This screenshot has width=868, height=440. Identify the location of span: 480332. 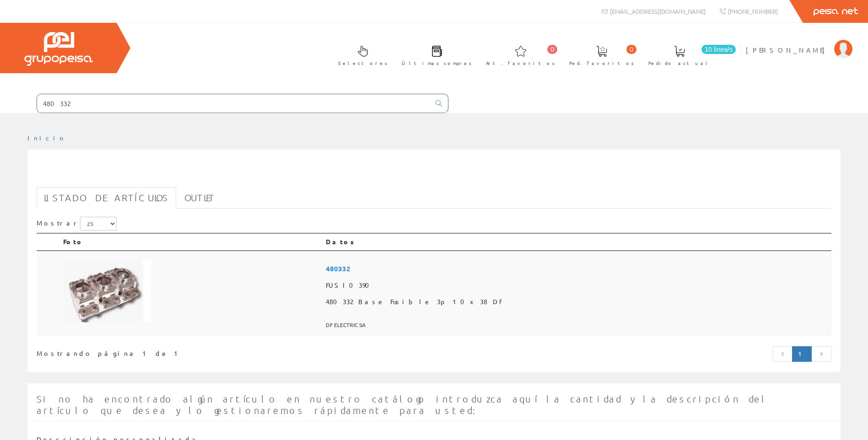
(576, 269).